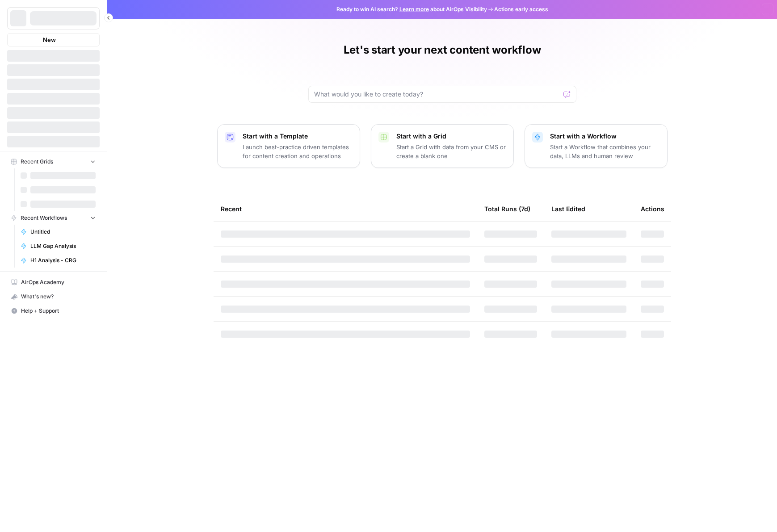 The width and height of the screenshot is (777, 532). What do you see at coordinates (54, 162) in the screenshot?
I see `button: Recent Grids` at bounding box center [54, 162].